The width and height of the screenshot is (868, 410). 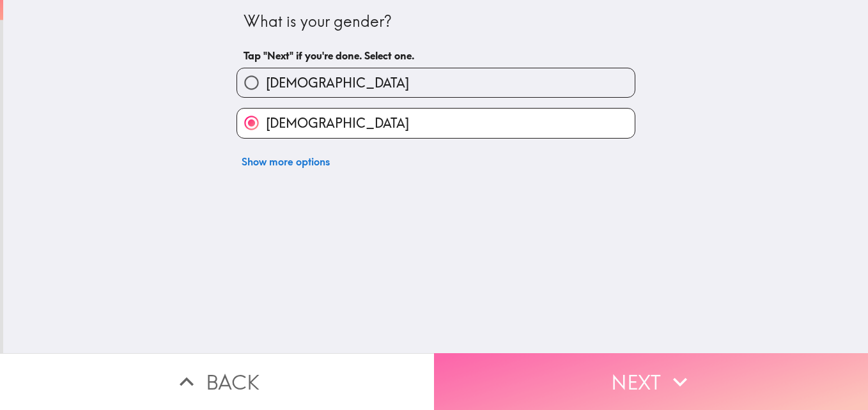 I want to click on button: Next, so click(x=651, y=381).